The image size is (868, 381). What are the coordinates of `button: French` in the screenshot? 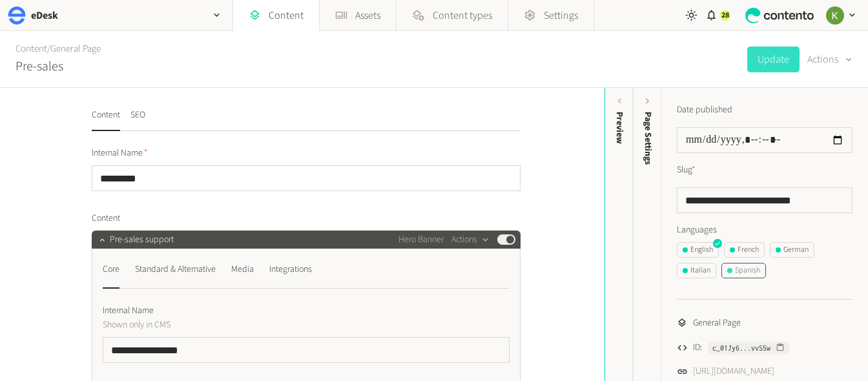 It's located at (744, 250).